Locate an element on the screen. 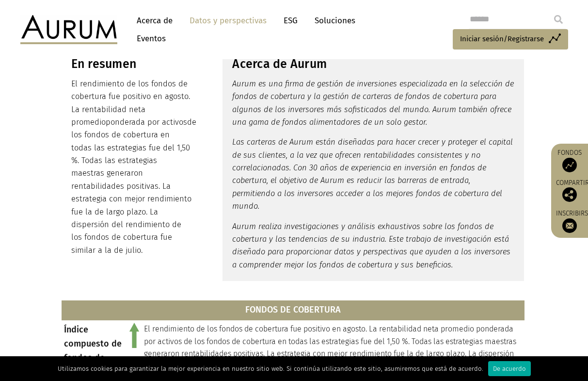  img: Acceso a fondos is located at coordinates (569, 165).